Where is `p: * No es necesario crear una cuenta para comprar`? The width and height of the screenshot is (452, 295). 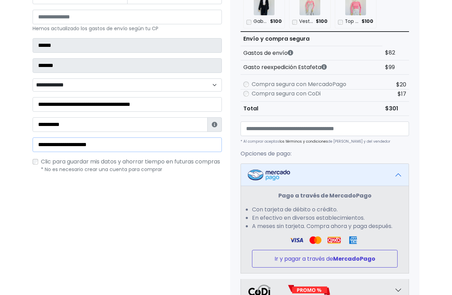
p: * No es necesario crear una cuenta para comprar is located at coordinates (131, 169).